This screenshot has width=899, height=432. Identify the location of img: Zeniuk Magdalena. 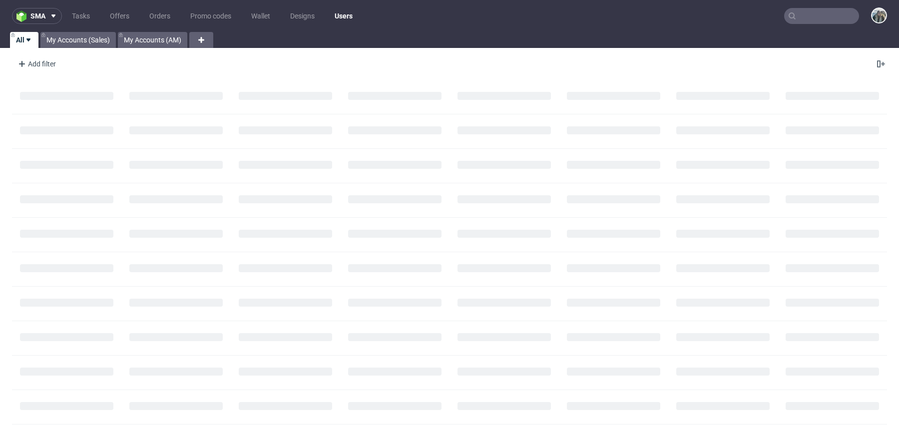
(879, 15).